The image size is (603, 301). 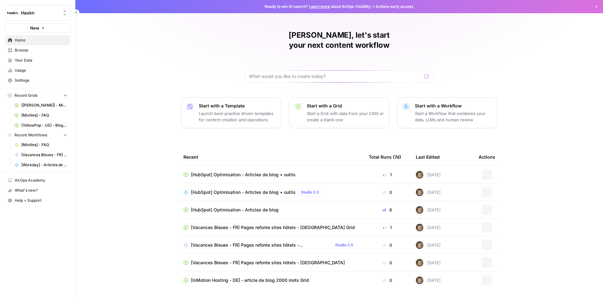 I want to click on span: Settings, so click(x=41, y=80).